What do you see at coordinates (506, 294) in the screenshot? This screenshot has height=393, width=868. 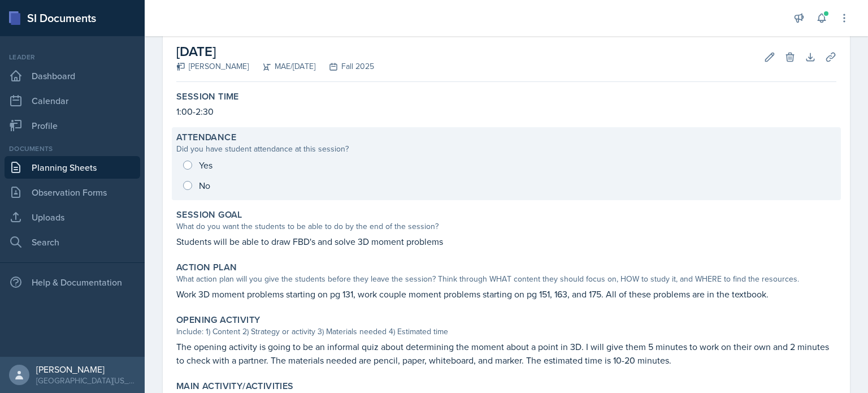 I see `p: Work 3D moment problems starting on pg 131, work couple moment problems starting on pg 151, 163, ...` at bounding box center [506, 294].